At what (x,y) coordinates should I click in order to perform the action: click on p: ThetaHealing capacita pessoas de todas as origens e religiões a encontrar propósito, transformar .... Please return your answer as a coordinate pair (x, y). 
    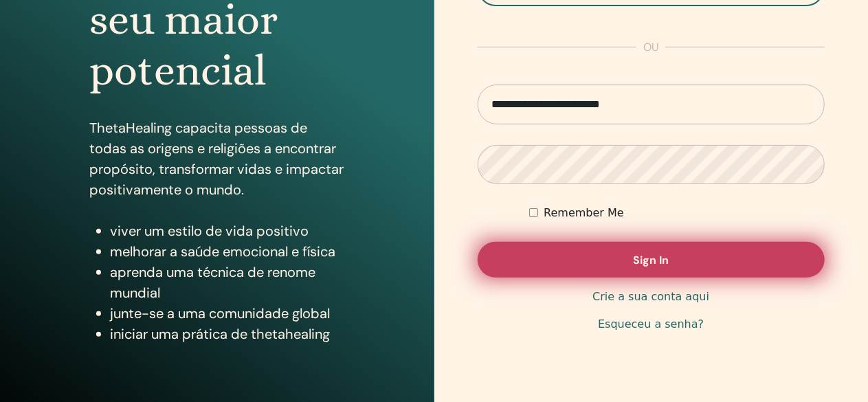
    Looking at the image, I should click on (217, 159).